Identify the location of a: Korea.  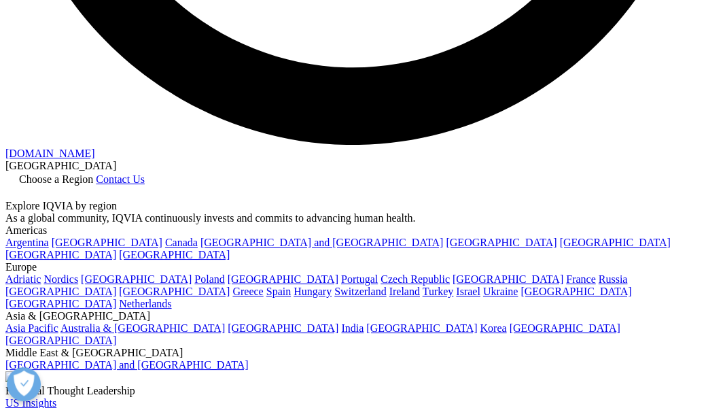
(493, 328).